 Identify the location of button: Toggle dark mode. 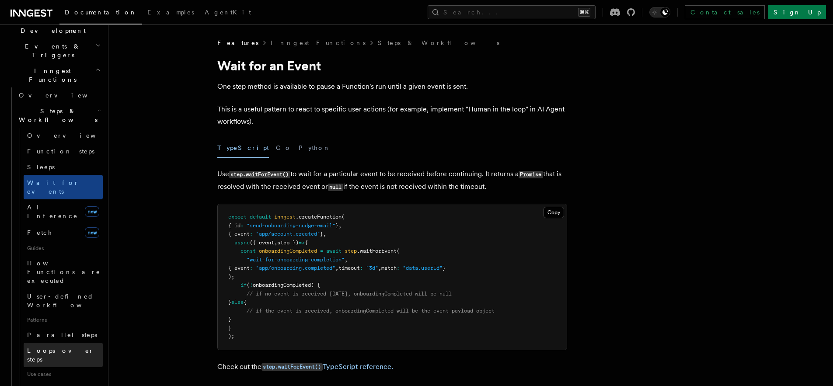
(660, 12).